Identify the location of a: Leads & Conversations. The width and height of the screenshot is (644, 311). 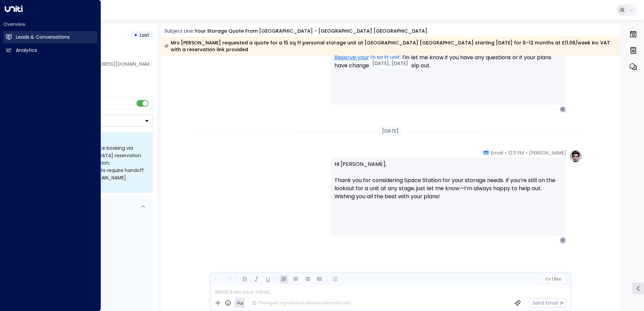
(50, 37).